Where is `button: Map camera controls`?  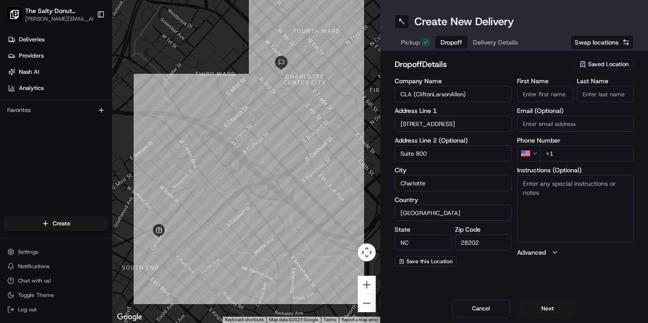 button: Map camera controls is located at coordinates (367, 252).